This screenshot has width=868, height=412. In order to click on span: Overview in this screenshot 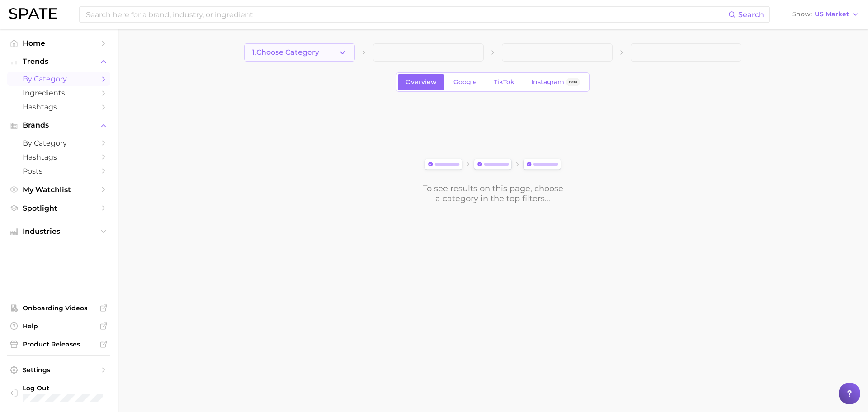, I will do `click(421, 82)`.